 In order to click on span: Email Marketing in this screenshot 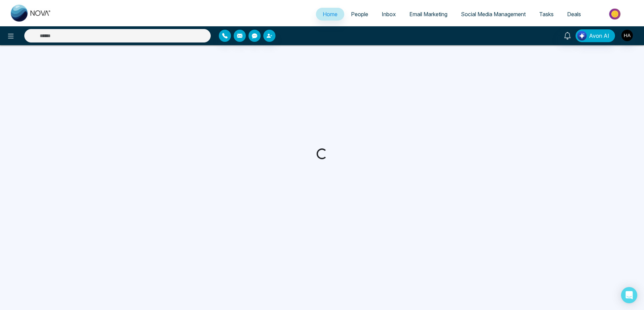, I will do `click(428, 14)`.